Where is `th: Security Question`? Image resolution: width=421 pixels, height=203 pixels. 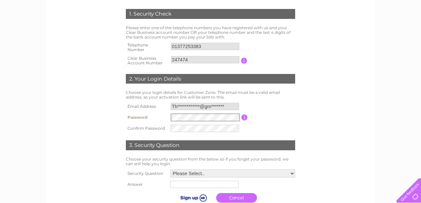
th: Security Question is located at coordinates (146, 173).